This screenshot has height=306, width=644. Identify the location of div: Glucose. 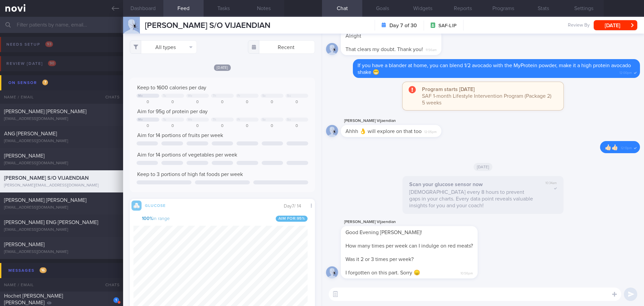
(155, 205).